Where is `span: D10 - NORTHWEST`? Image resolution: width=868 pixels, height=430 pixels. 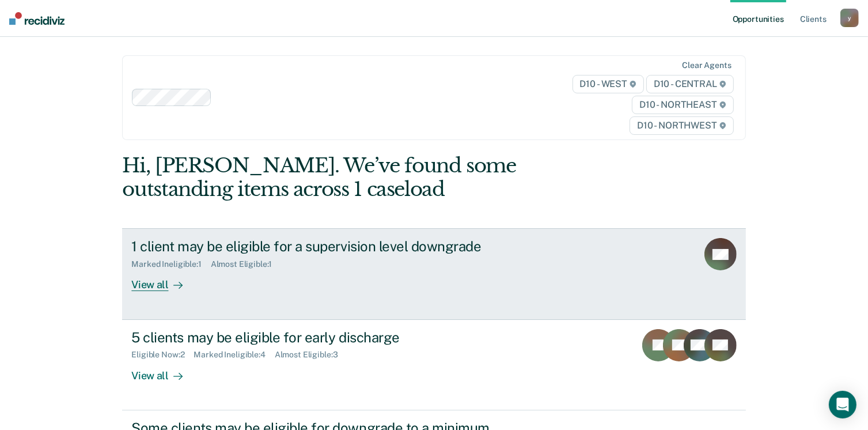 span: D10 - NORTHWEST is located at coordinates (682, 126).